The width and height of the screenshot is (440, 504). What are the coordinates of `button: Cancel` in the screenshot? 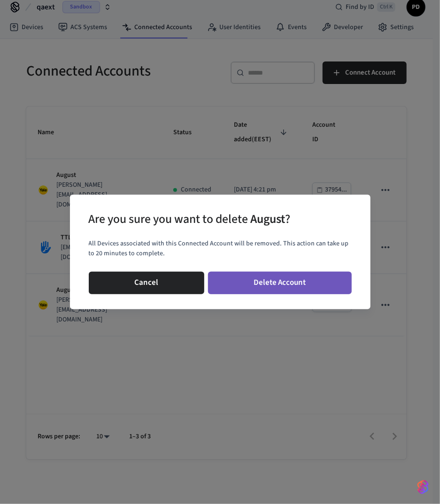 It's located at (146, 283).